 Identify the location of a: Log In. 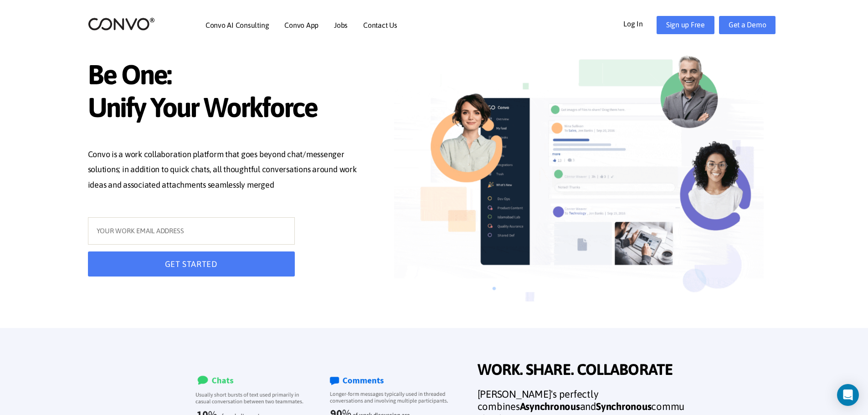
(640, 24).